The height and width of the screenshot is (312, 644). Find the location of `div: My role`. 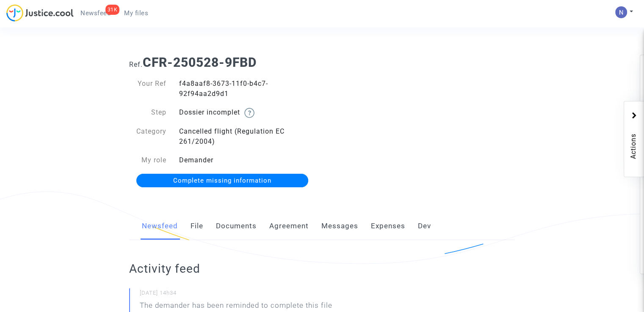

div: My role is located at coordinates (148, 160).